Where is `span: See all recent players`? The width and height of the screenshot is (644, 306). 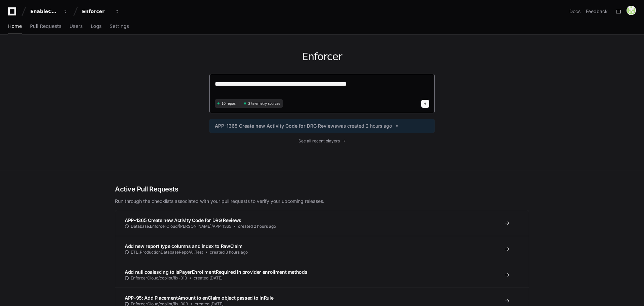
span: See all recent players is located at coordinates (319, 141).